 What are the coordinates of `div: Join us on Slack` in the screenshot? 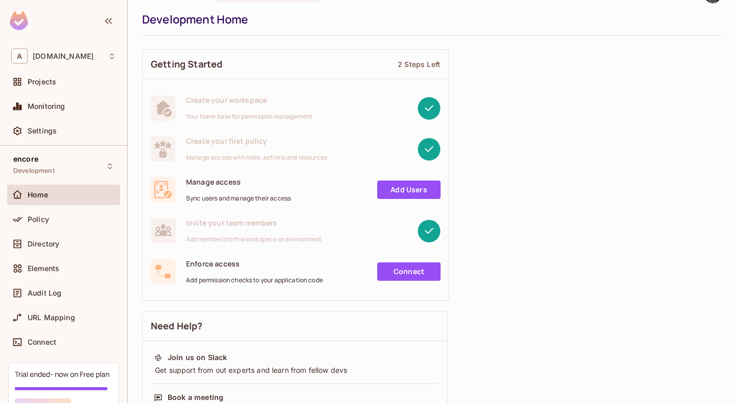 It's located at (197, 357).